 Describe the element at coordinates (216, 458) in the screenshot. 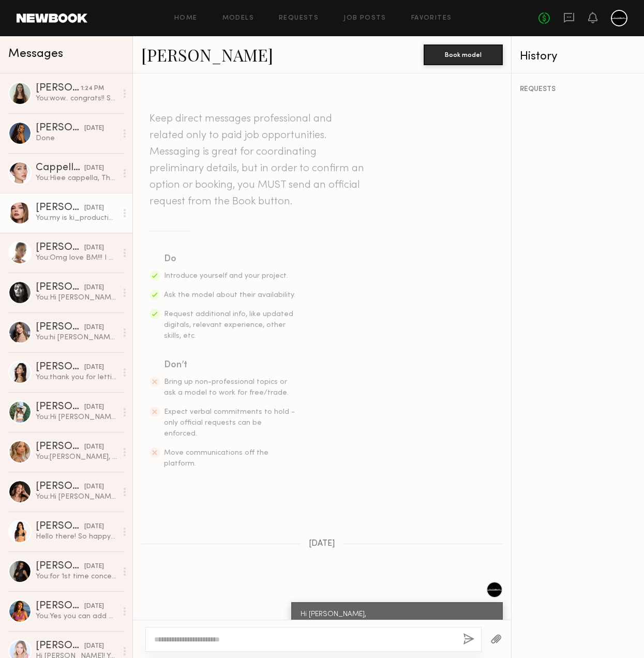

I see `span: Move communications off the platform.` at that location.